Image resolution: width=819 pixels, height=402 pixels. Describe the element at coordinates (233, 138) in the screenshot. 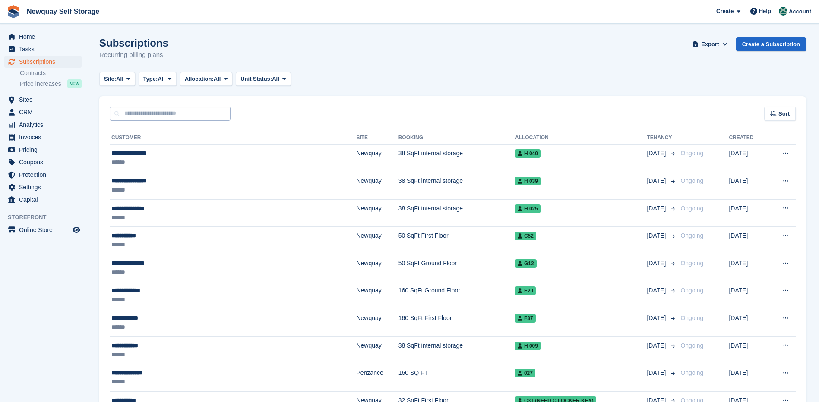

I see `th: Customer` at that location.